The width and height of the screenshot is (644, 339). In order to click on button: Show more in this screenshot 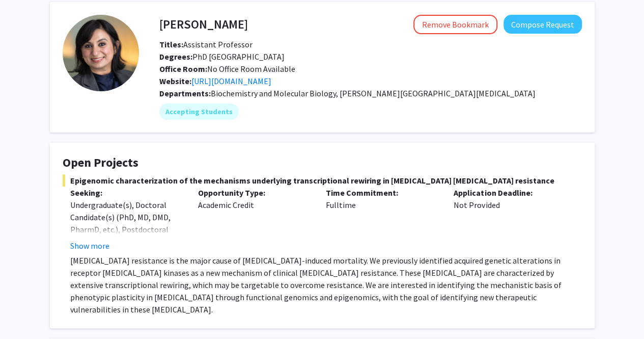, I will do `click(90, 245)`.